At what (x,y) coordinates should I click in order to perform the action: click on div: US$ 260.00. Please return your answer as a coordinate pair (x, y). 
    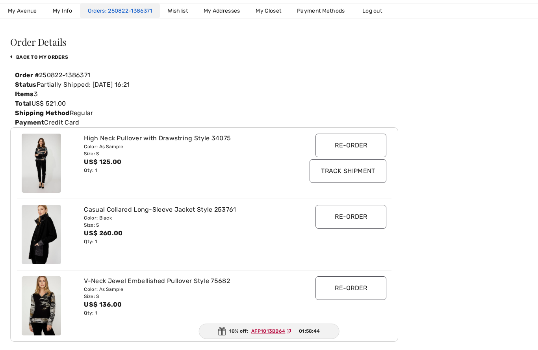
    Looking at the image, I should click on (188, 233).